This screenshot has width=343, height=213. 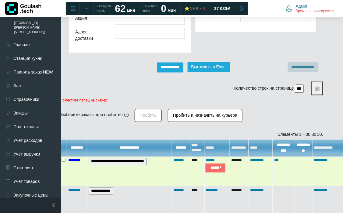 What do you see at coordinates (90, 19) in the screenshot?
I see `div: Акция` at bounding box center [90, 19].